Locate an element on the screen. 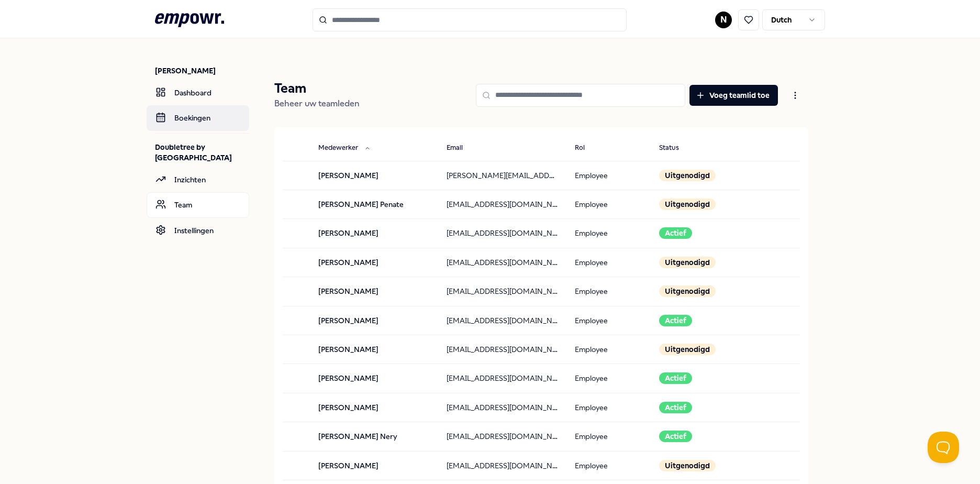 The height and width of the screenshot is (484, 980). button: Rol is located at coordinates (586, 148).